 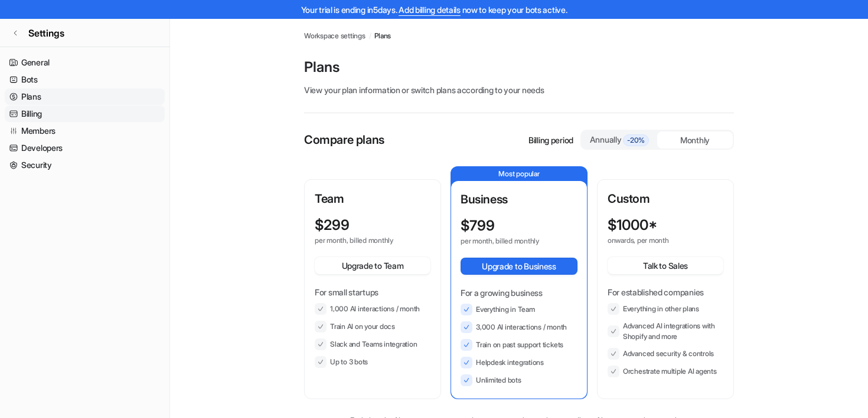 I want to click on li: Advanced security & controls, so click(x=665, y=354).